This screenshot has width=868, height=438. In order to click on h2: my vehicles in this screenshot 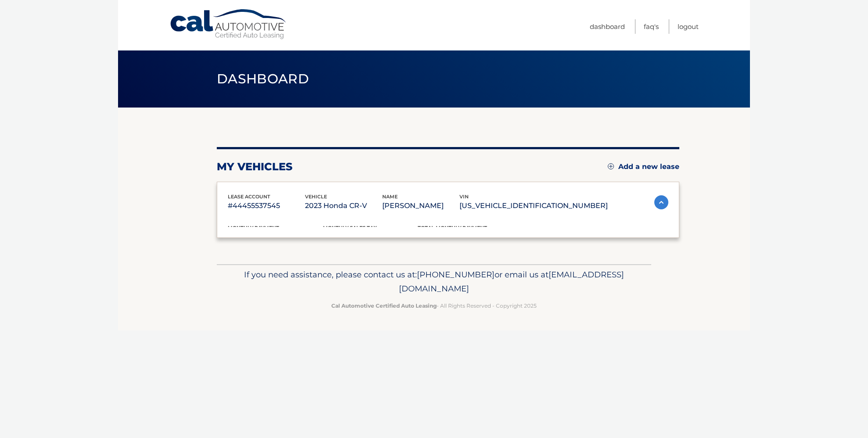, I will do `click(255, 167)`.